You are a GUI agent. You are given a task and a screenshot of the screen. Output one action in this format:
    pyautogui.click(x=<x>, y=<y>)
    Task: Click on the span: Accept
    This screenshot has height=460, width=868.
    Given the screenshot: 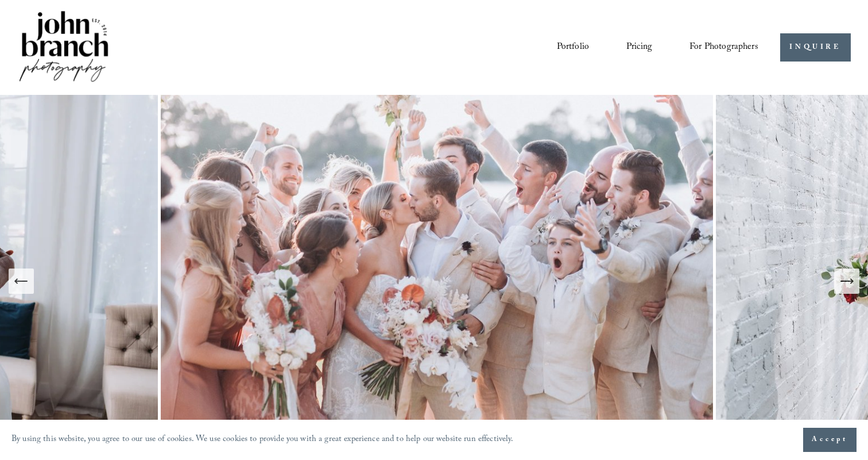 What is the action you would take?
    pyautogui.click(x=830, y=440)
    